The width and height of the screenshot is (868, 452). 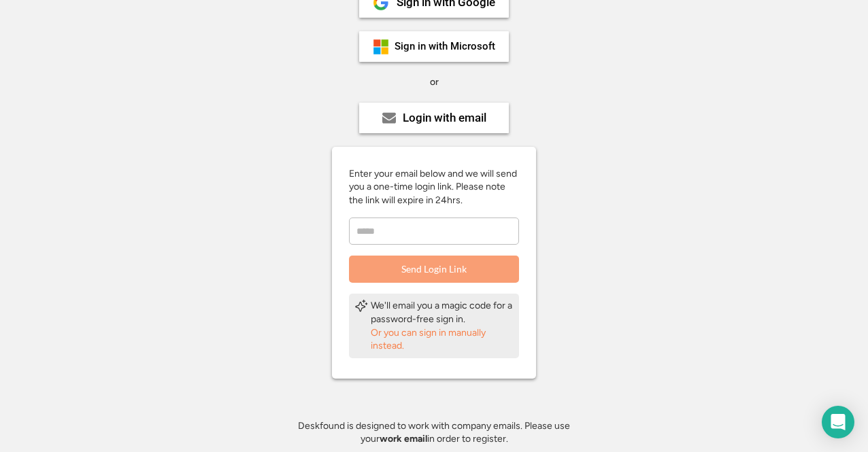 What do you see at coordinates (444, 117) in the screenshot?
I see `div: Login with email` at bounding box center [444, 117].